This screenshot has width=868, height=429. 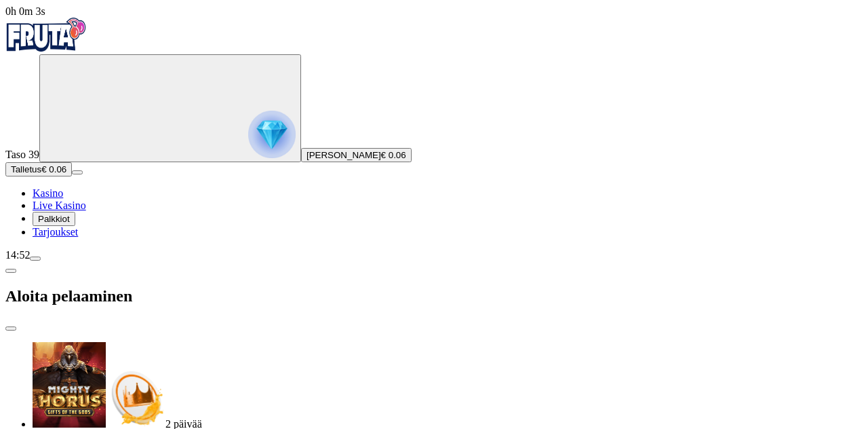 I want to click on button: Talletusplus icon€ 0.06, so click(x=38, y=169).